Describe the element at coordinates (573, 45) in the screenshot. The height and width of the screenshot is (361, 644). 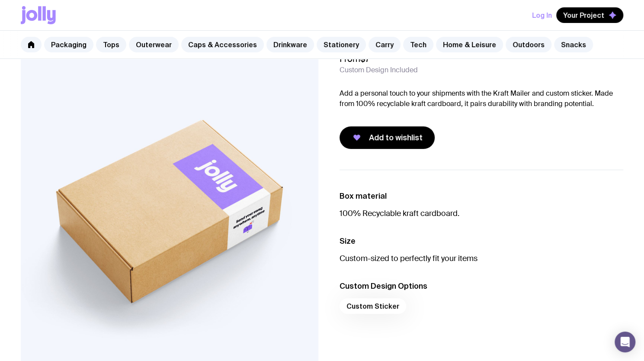
I see `a: Snacks` at that location.